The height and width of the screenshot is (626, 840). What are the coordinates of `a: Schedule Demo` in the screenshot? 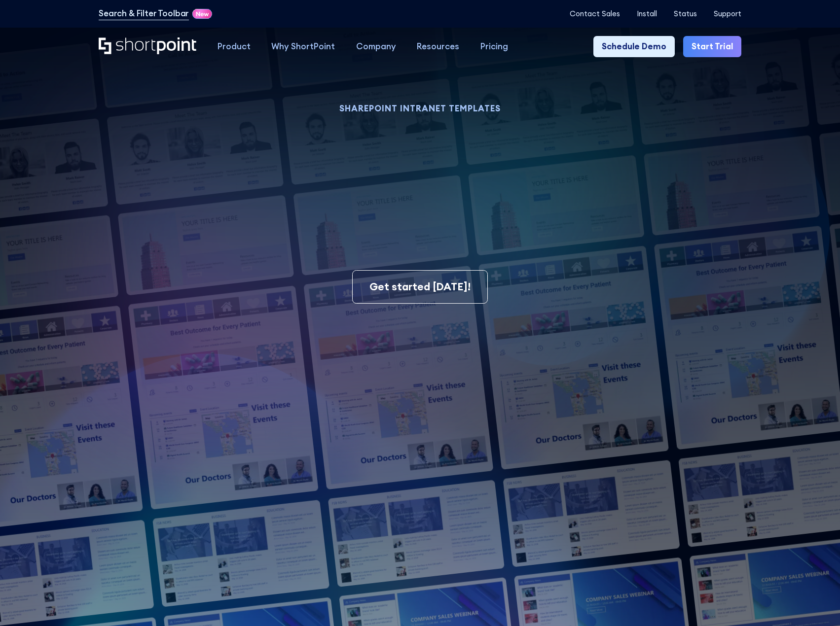 It's located at (634, 46).